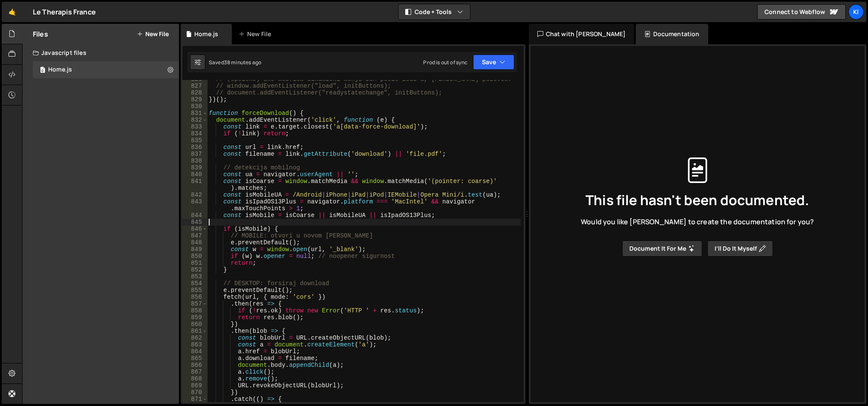  What do you see at coordinates (195, 379) in the screenshot?
I see `div: 868` at bounding box center [195, 379].